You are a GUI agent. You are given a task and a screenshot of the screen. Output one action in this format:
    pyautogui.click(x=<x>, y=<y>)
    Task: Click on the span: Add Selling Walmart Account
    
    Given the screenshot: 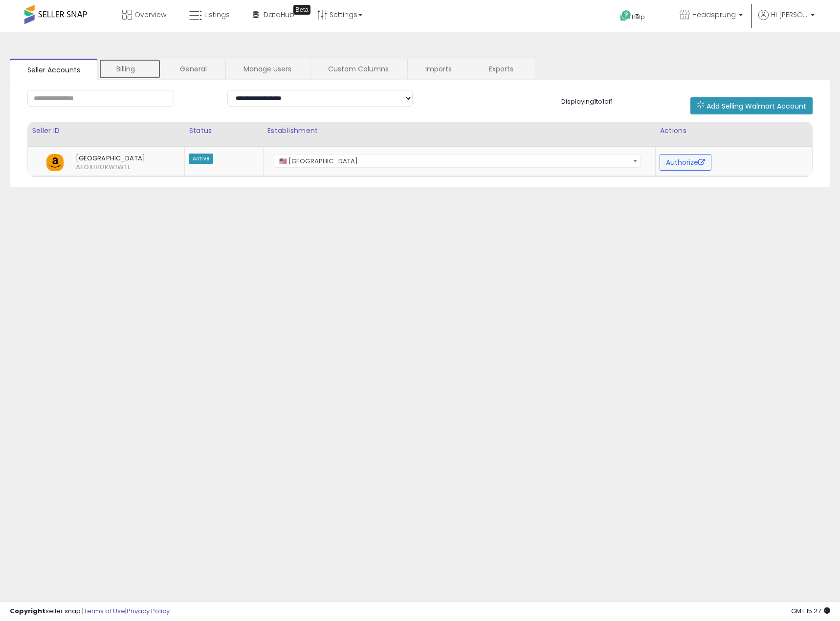 What is the action you would take?
    pyautogui.click(x=756, y=106)
    